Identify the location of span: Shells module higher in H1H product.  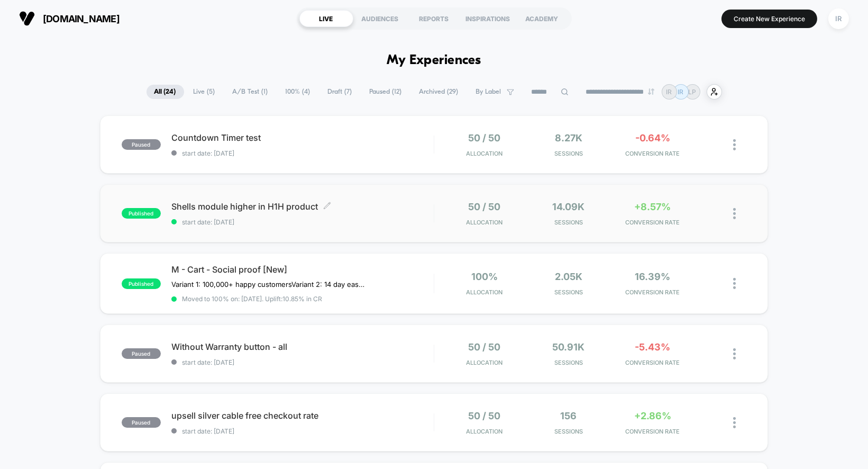
(303, 206).